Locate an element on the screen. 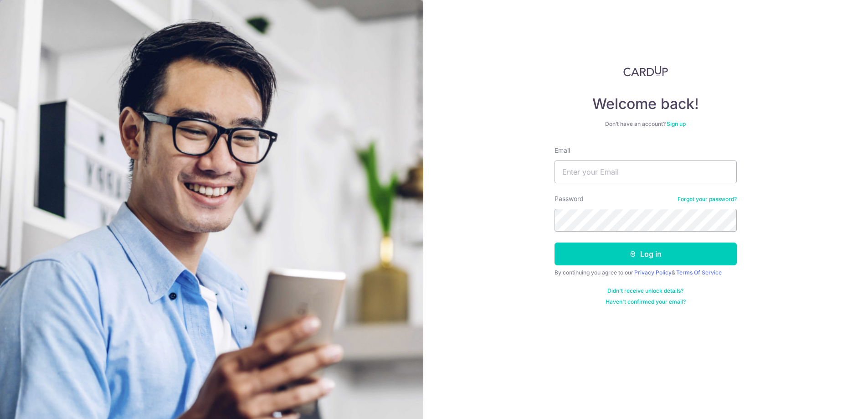  label: Password is located at coordinates (570, 199).